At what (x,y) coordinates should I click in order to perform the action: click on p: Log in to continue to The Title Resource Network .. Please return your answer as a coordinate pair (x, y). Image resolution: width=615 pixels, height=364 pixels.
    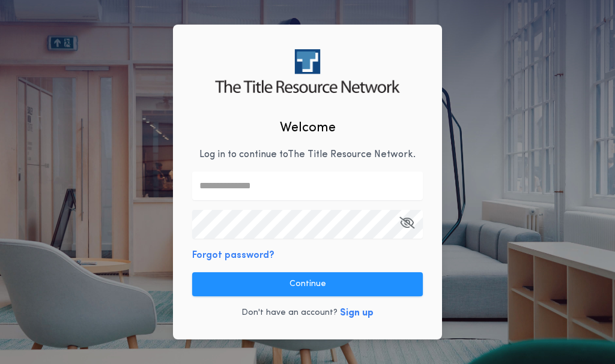
    Looking at the image, I should click on (308, 155).